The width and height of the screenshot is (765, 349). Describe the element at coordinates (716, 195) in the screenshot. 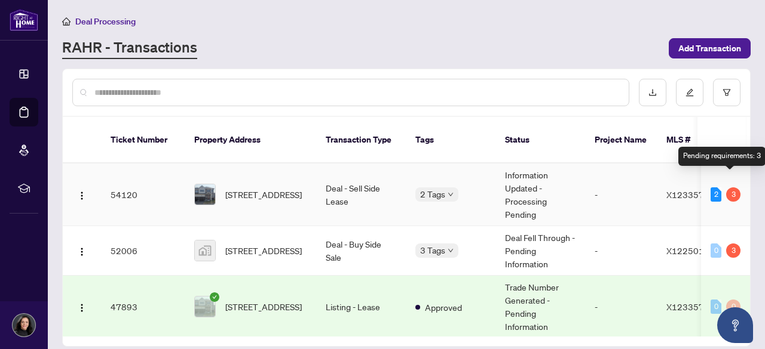

I see `div: 2` at that location.